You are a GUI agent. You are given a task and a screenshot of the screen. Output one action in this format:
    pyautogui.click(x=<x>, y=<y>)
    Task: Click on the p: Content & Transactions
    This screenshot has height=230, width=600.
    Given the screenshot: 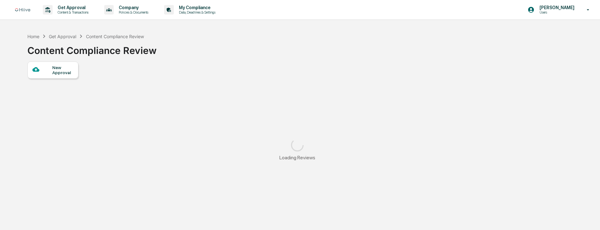 What is the action you would take?
    pyautogui.click(x=72, y=12)
    